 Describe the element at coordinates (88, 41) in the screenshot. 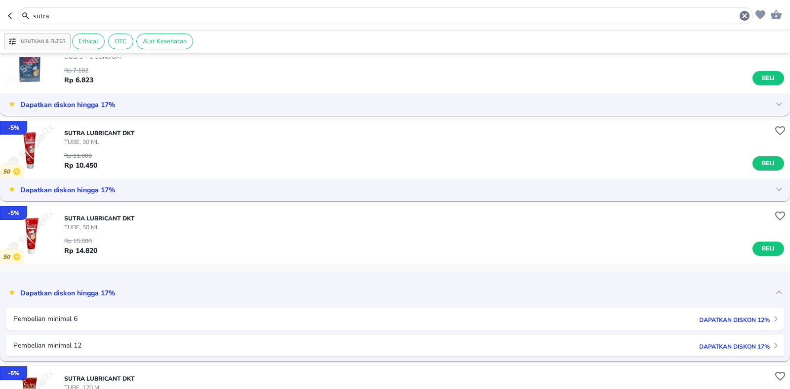

I see `div: Ethical` at that location.